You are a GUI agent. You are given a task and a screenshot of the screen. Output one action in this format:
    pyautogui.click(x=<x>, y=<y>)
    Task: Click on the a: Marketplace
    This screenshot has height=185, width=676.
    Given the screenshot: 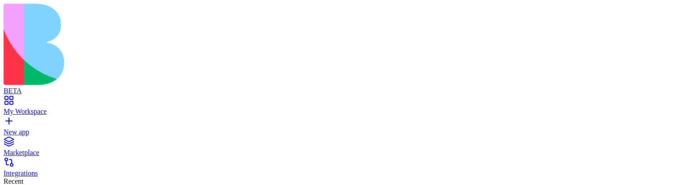 What is the action you would take?
    pyautogui.click(x=338, y=148)
    